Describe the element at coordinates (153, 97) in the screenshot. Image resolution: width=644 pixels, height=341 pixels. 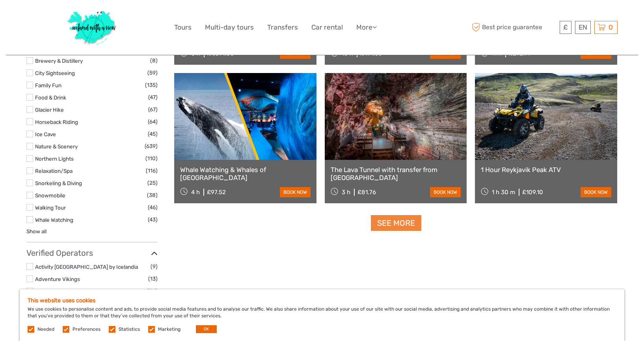
I see `span: (47)` at that location.